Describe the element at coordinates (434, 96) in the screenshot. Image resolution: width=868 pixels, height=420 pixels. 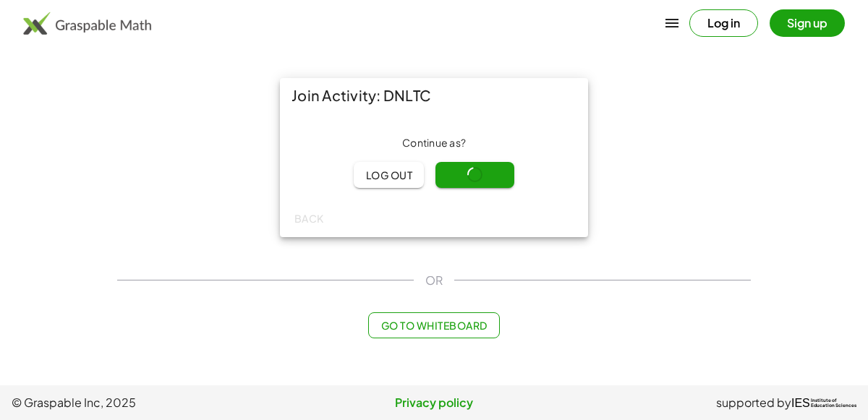
I see `div: Join Activity: DNLTC` at that location.